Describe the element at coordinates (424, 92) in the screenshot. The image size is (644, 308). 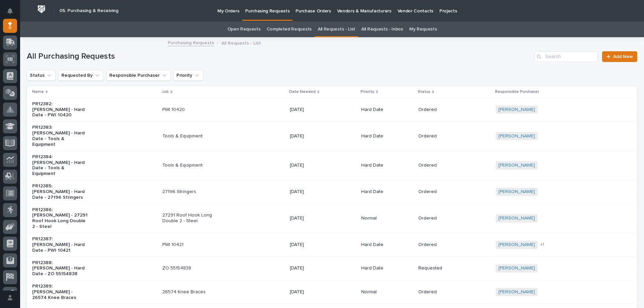
I see `p: Status` at that location.